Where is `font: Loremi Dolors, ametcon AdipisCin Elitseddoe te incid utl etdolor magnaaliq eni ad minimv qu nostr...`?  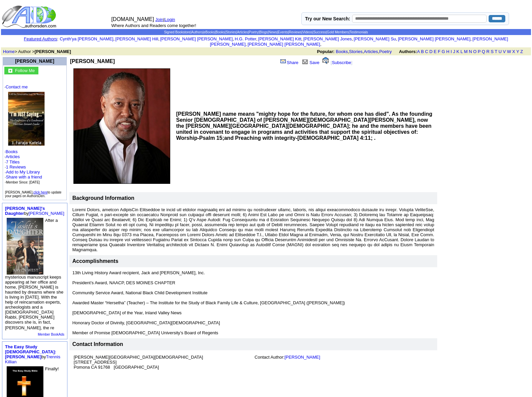
font: Loremi Dolors, ametcon AdipisCin Elitseddoe te incid utl etdolor magnaaliq eni ad minimv qu nostr... is located at coordinates (253, 230).